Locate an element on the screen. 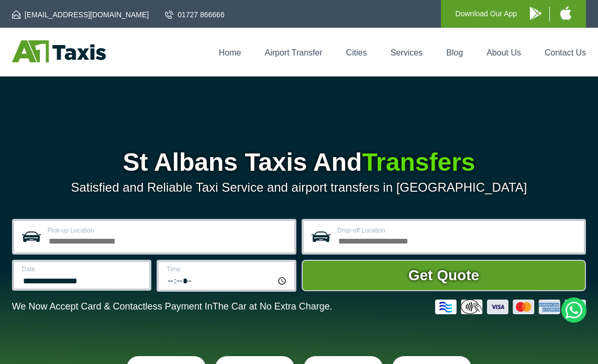 The width and height of the screenshot is (598, 364). a: Blog is located at coordinates (455, 52).